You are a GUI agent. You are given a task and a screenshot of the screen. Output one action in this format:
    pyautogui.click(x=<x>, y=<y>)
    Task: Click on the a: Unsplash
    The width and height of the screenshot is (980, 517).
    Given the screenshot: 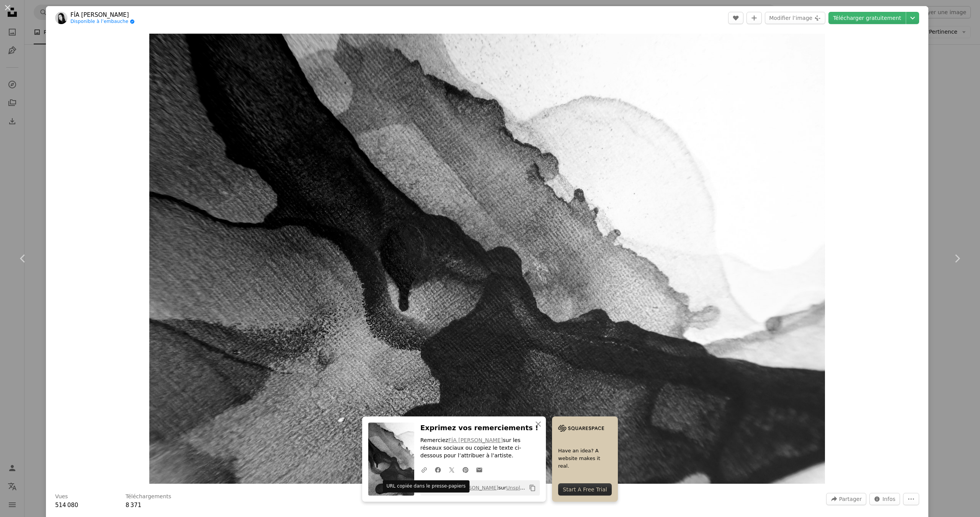 What is the action you would take?
    pyautogui.click(x=517, y=488)
    